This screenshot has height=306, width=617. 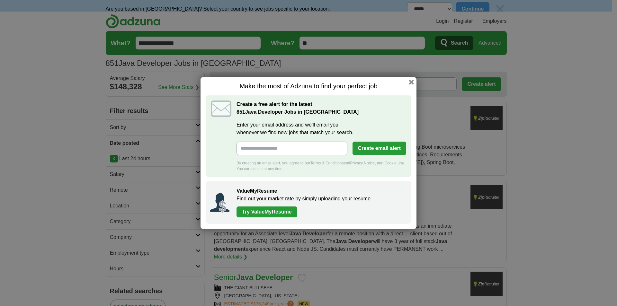 What do you see at coordinates (321, 199) in the screenshot?
I see `p: Find out your market rate by simply uploading your resume` at bounding box center [321, 199].